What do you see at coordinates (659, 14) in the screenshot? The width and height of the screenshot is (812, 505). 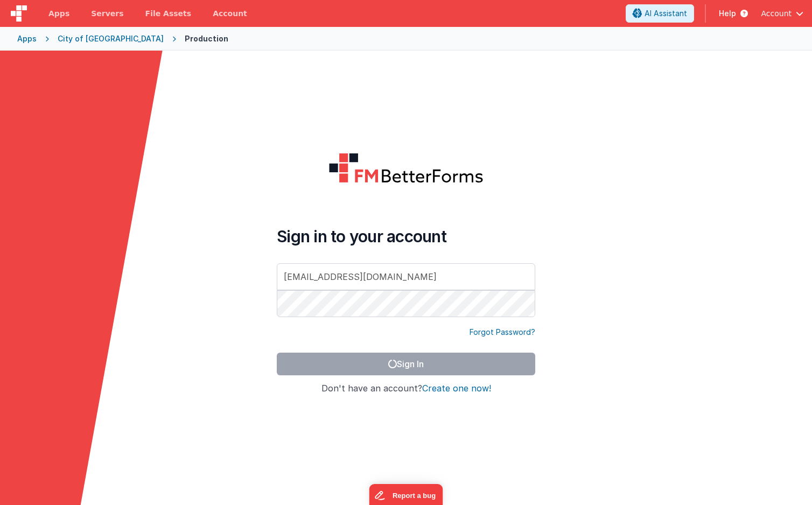 I see `button: AI Assistant` at bounding box center [659, 14].